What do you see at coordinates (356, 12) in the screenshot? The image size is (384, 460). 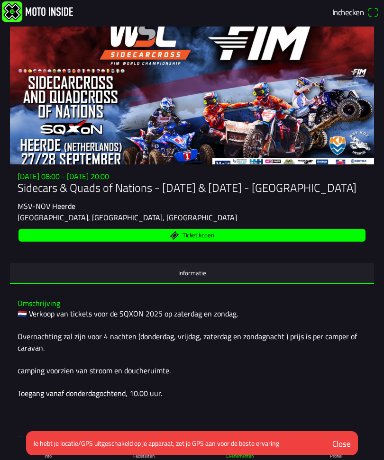 I see `a: Incheckenqr scanner` at bounding box center [356, 12].